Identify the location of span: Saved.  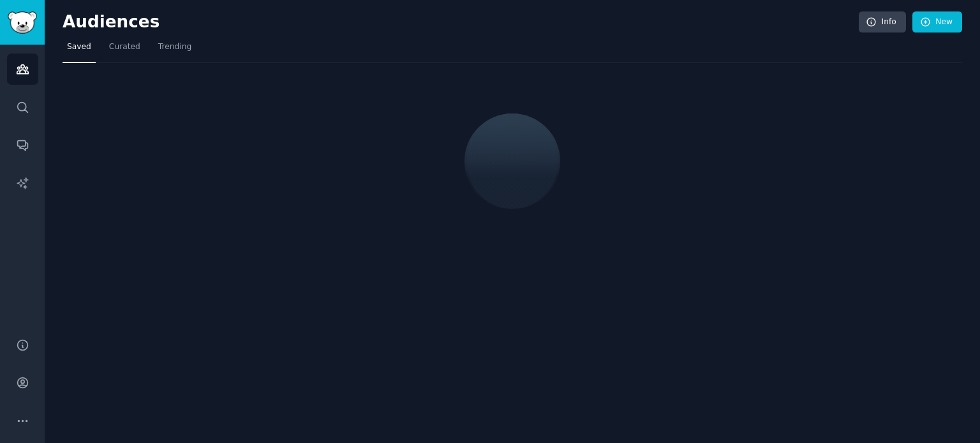
(79, 47).